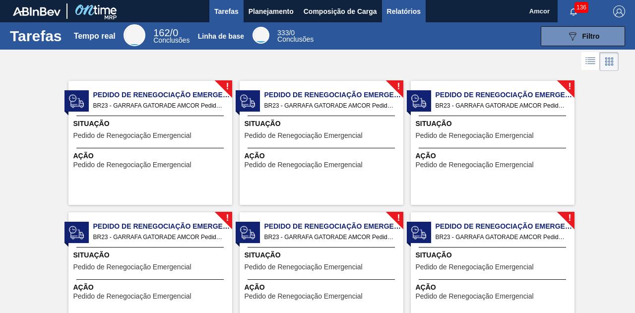 The height and width of the screenshot is (313, 635). I want to click on span: 333, so click(283, 33).